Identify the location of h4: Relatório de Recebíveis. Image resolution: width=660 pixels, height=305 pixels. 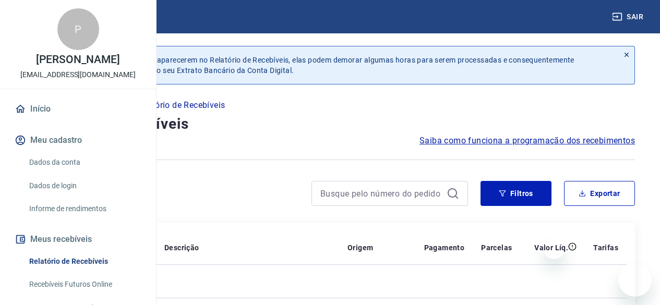
(330, 124).